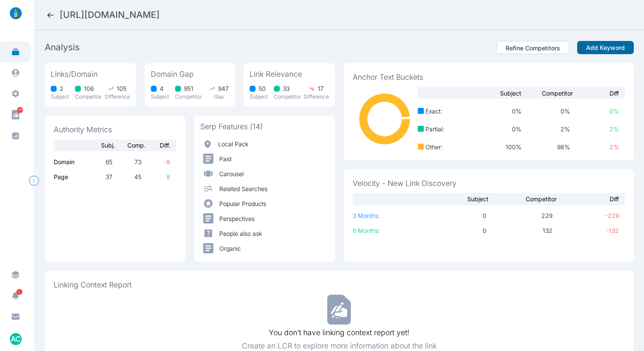 The height and width of the screenshot is (351, 644). Describe the element at coordinates (90, 74) in the screenshot. I see `span: Links/Domain` at that location.